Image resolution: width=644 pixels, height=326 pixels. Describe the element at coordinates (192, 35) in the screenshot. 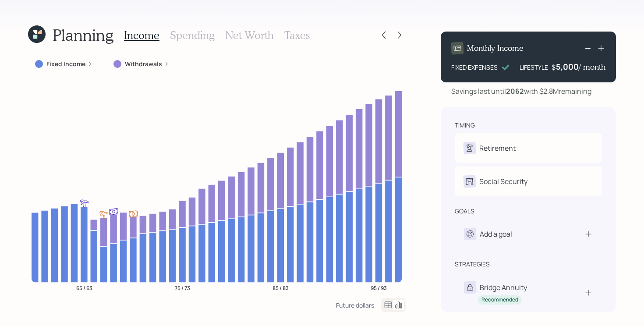

I see `h3: Spending` at that location.